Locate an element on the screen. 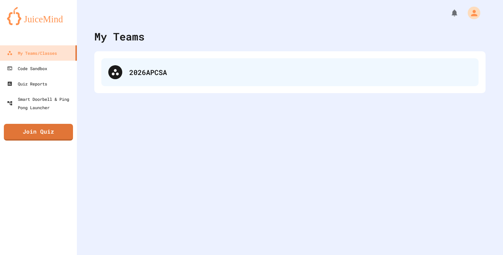 Image resolution: width=503 pixels, height=255 pixels. div: Quiz Reports is located at coordinates (27, 84).